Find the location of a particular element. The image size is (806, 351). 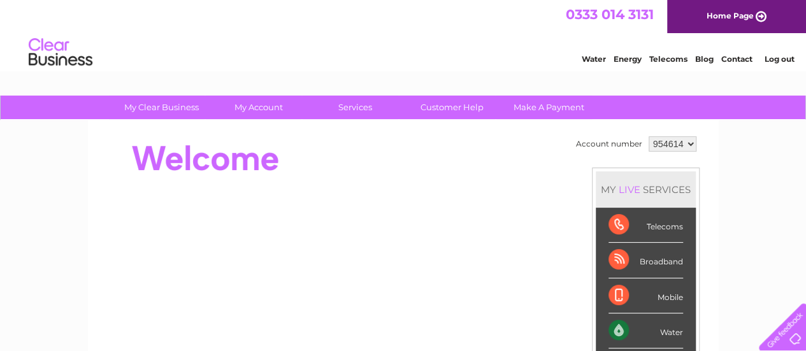

a: My Clear Business is located at coordinates (161, 107).